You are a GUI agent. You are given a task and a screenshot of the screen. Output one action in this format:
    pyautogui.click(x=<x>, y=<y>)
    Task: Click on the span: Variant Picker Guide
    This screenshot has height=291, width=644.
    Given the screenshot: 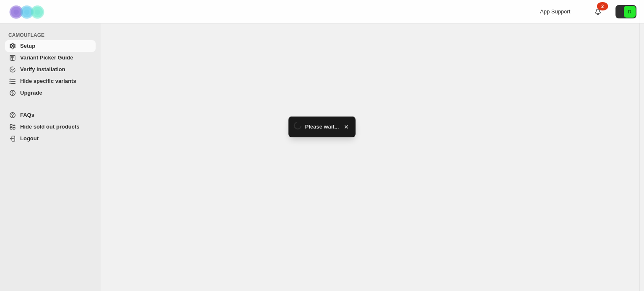 What is the action you would take?
    pyautogui.click(x=46, y=58)
    